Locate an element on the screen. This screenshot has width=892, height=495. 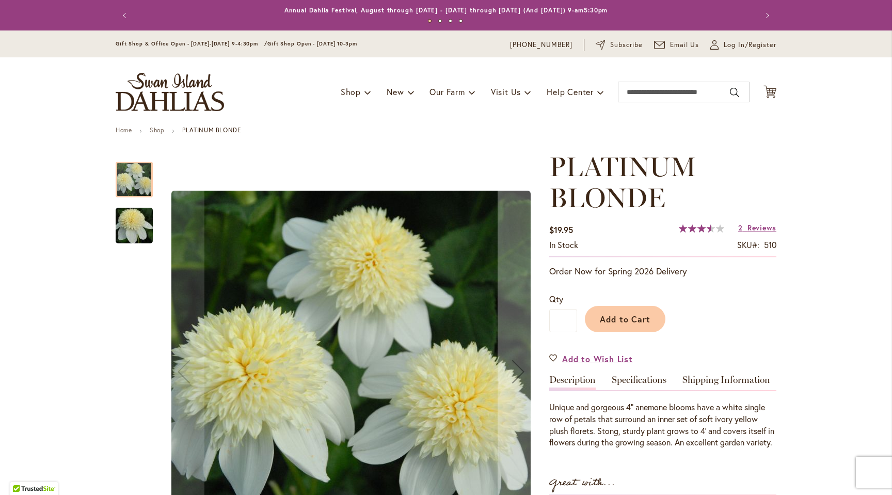
img: PLATINUM BLONDE is located at coordinates (134, 226).